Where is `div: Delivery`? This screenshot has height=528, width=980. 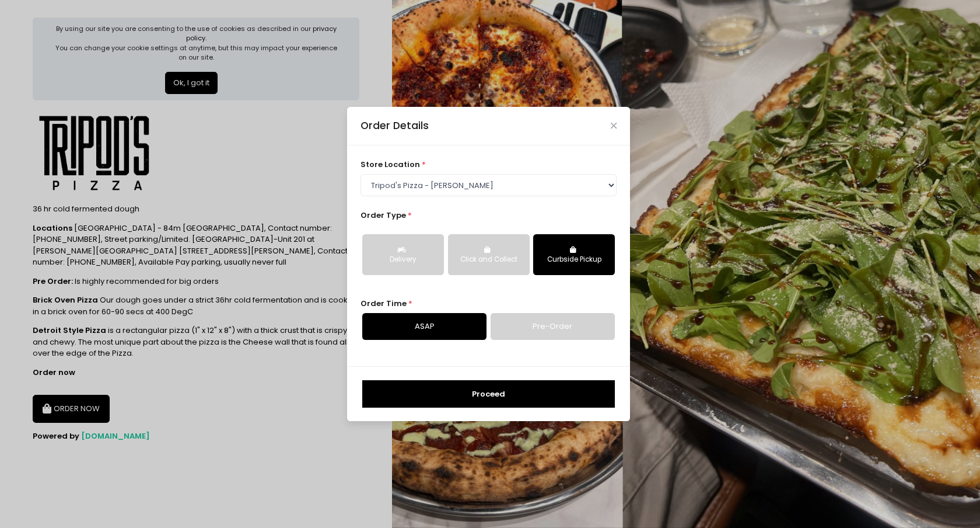 div: Delivery is located at coordinates (403, 259).